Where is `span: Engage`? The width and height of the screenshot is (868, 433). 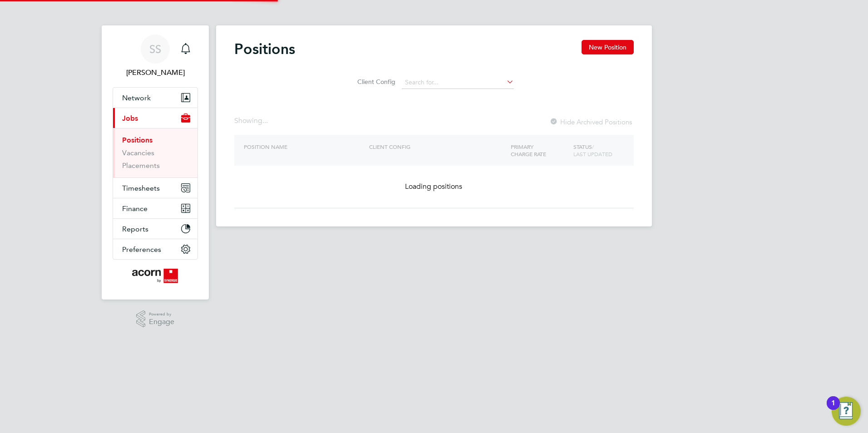
span: Engage is located at coordinates (161, 322).